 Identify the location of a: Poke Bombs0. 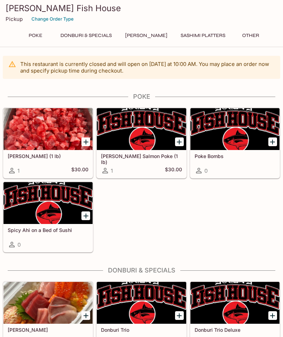
(234, 143).